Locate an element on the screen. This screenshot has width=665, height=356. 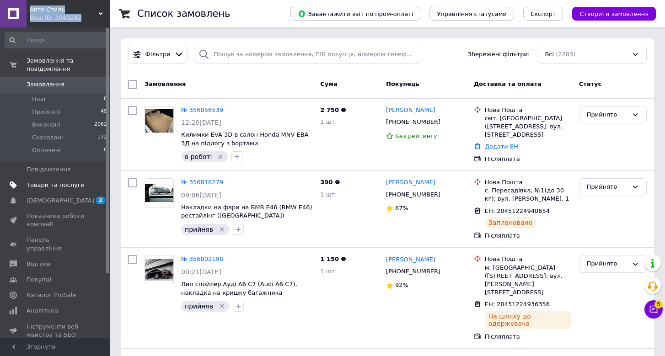
span: Cума is located at coordinates (328, 84).